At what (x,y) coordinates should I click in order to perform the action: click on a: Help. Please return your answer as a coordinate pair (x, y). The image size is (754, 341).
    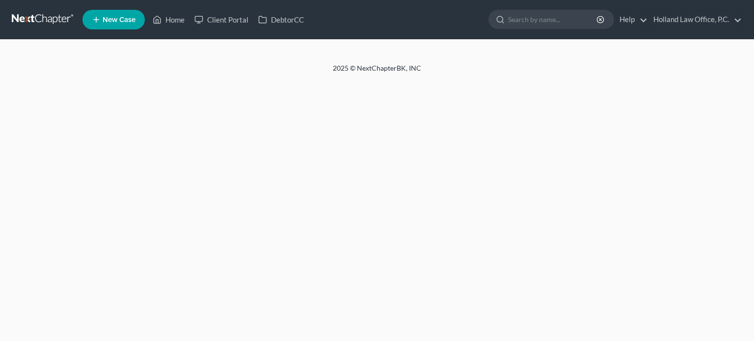
    Looking at the image, I should click on (631, 20).